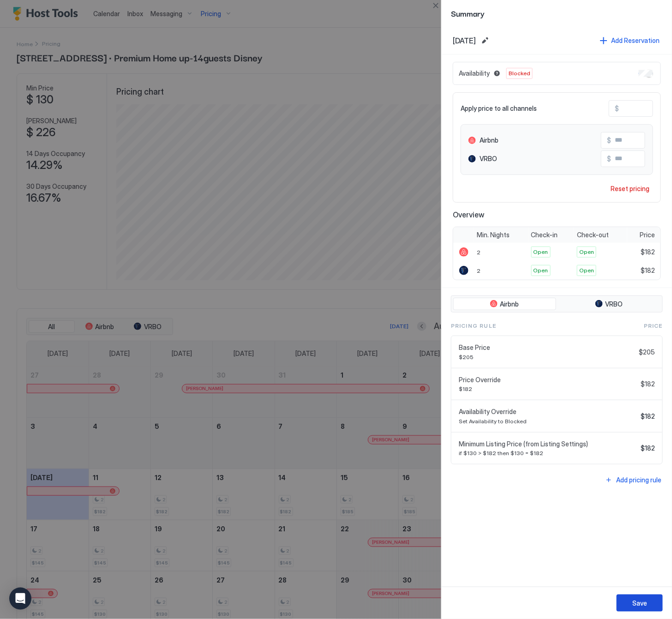 Image resolution: width=672 pixels, height=619 pixels. Describe the element at coordinates (630, 188) in the screenshot. I see `button: Reset pricing` at that location.